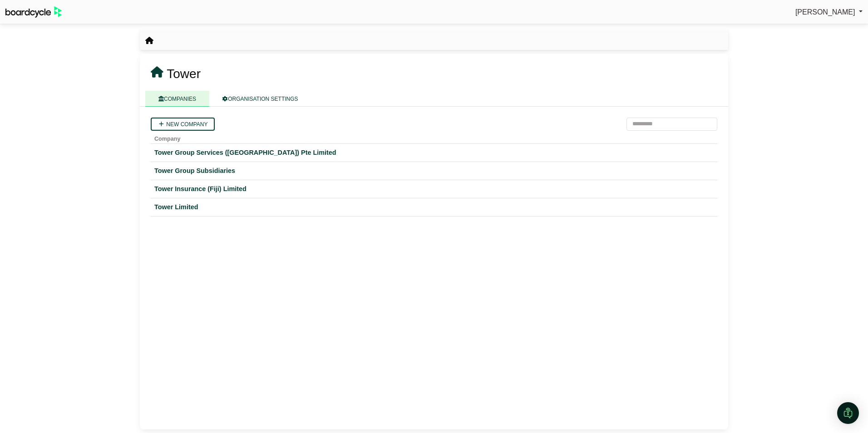  What do you see at coordinates (434, 207) in the screenshot?
I see `div: Tower Limited` at bounding box center [434, 207].